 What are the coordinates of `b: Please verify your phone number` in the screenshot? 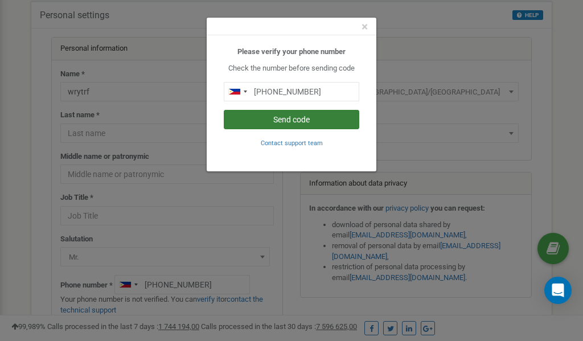 It's located at (292, 51).